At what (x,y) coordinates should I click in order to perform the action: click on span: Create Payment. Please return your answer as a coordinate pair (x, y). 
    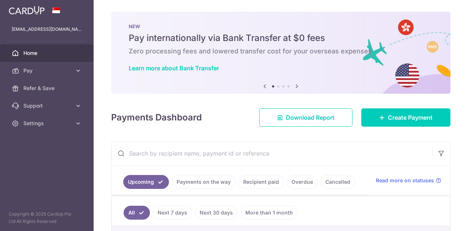
    Looking at the image, I should click on (410, 117).